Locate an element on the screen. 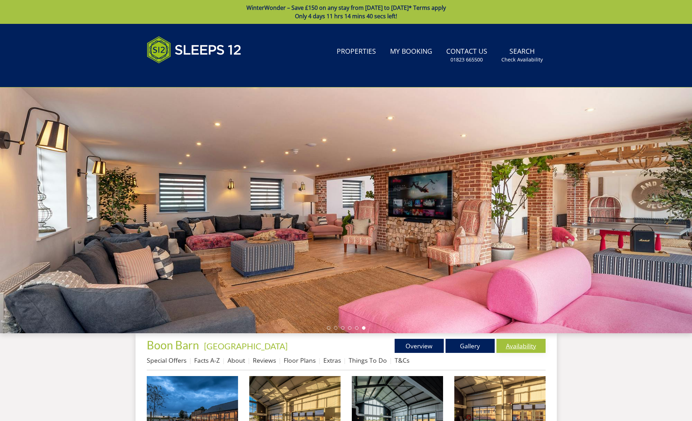 The height and width of the screenshot is (421, 692). a: Extras is located at coordinates (332, 360).